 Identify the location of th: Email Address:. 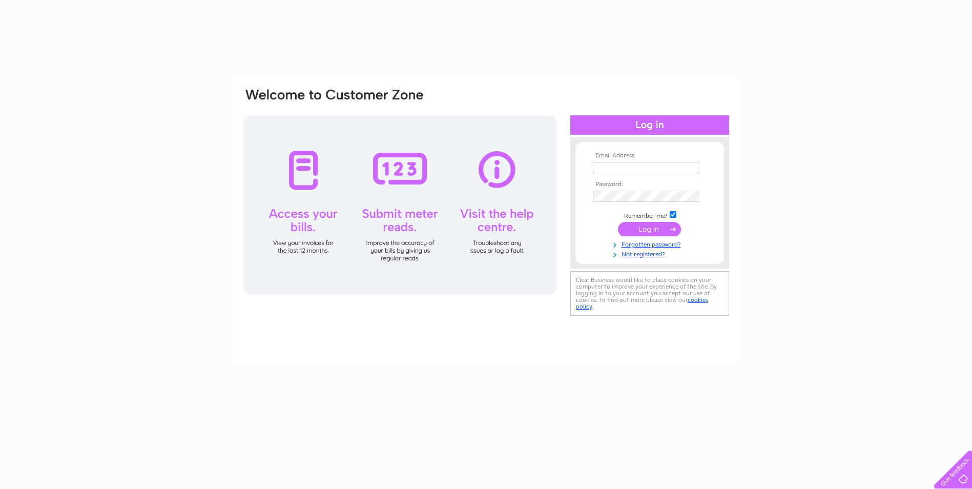
(650, 156).